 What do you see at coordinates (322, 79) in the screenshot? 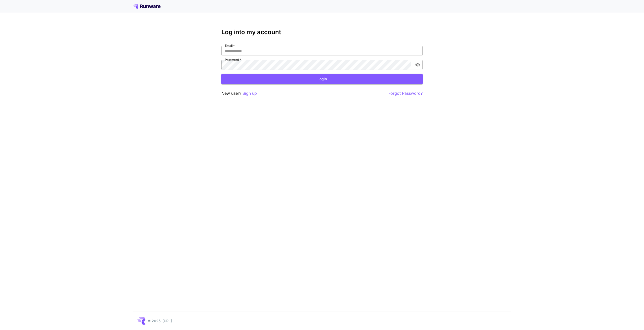
I see `button: Login` at bounding box center [322, 79].